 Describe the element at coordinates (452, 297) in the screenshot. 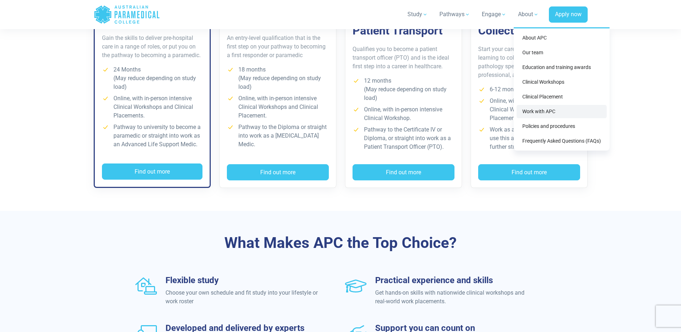

I see `p: Get hands-on skills with nationwide clinical workshops and real-world work placements.` at that location.